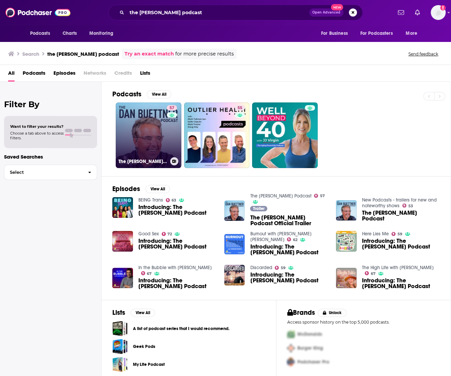 This screenshot has width=451, height=376. Describe the element at coordinates (11, 74) in the screenshot. I see `span: All` at that location.